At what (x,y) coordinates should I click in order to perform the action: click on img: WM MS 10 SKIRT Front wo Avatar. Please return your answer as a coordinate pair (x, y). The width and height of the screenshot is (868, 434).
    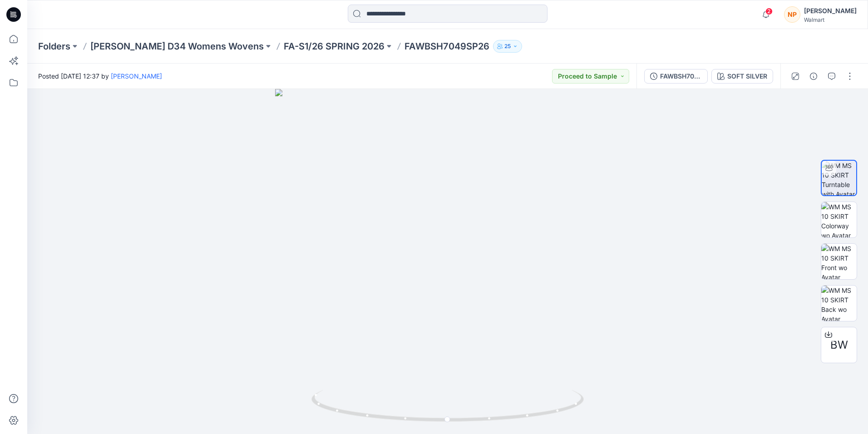
    Looking at the image, I should click on (839, 261).